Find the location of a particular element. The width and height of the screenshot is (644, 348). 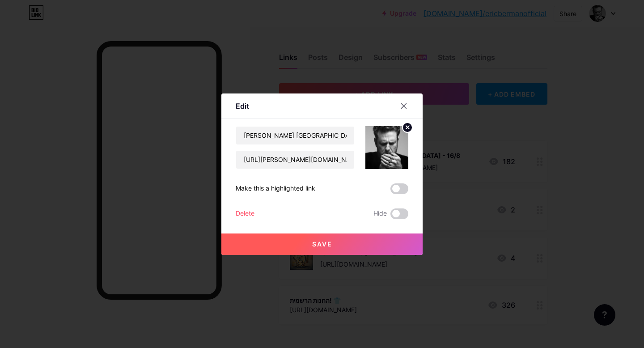

img: link_thumbnail is located at coordinates (387, 148).